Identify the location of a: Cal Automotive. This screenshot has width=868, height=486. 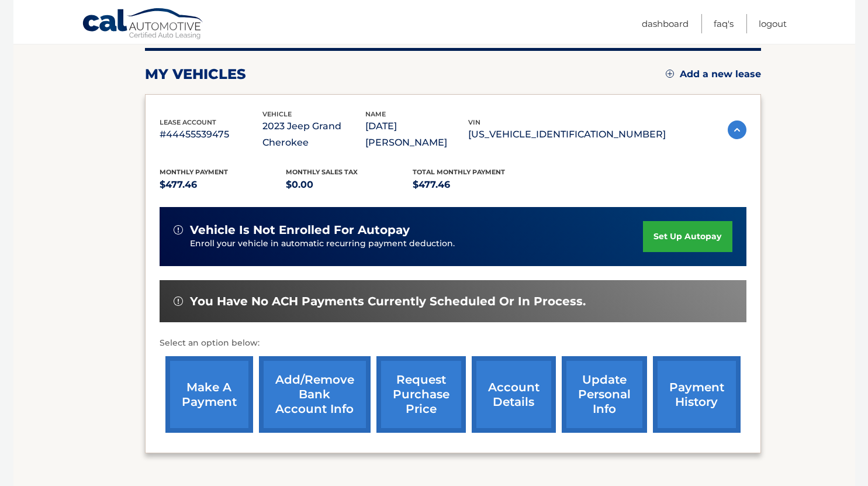
(143, 25).